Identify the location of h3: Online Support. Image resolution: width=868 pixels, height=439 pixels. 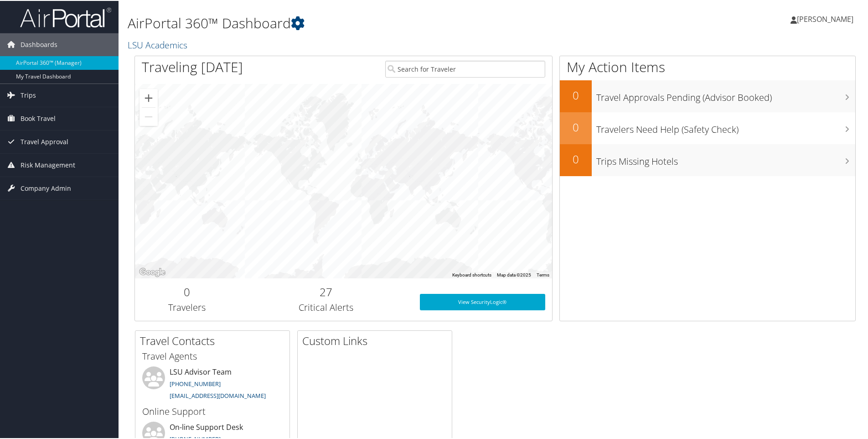
(213, 410).